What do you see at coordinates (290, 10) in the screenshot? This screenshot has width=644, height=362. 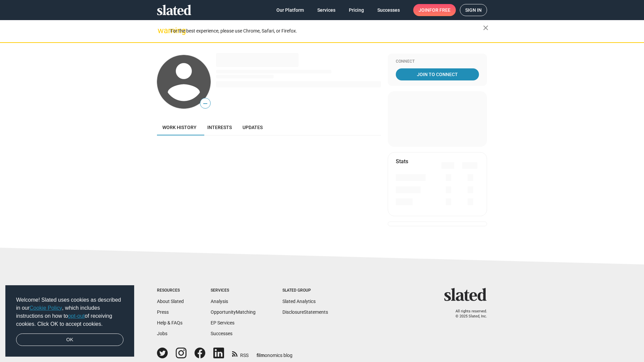 I see `a: Our Platform` at bounding box center [290, 10].